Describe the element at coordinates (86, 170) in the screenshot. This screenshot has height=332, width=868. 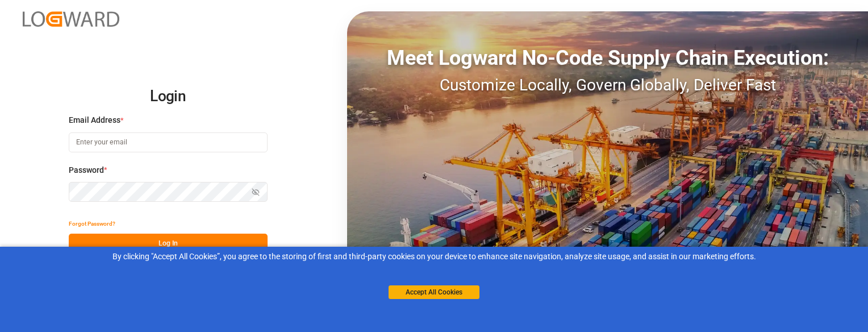
I see `span: Password` at that location.